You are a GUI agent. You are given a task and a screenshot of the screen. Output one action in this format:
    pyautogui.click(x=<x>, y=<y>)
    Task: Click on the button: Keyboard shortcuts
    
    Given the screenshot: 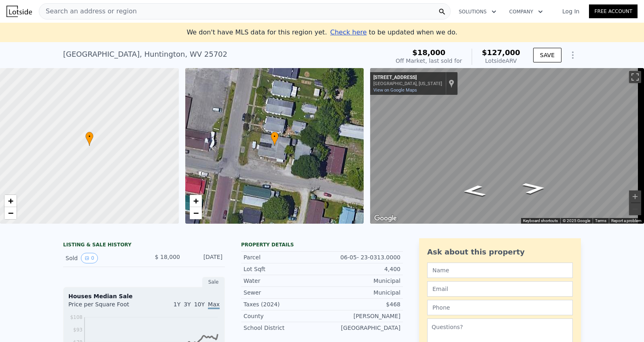 What is the action you would take?
    pyautogui.click(x=540, y=221)
    